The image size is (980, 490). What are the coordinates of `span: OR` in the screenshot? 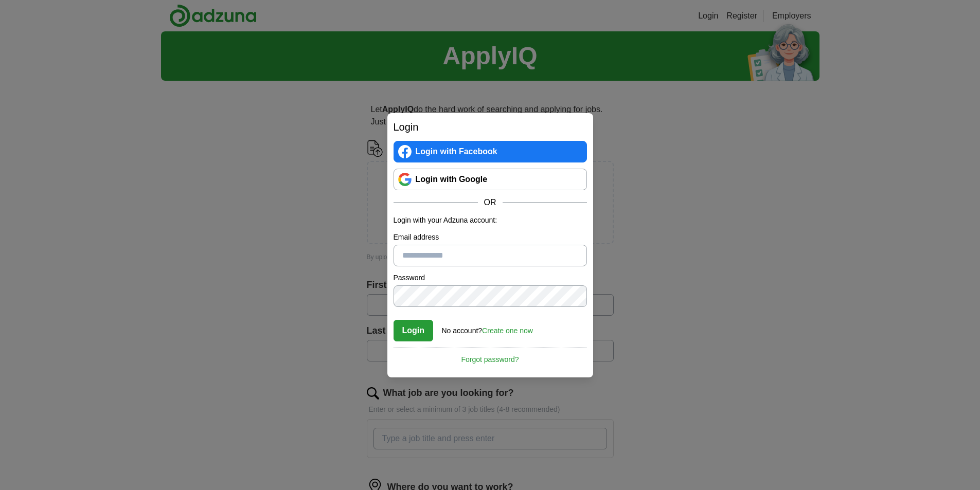 It's located at (490, 202).